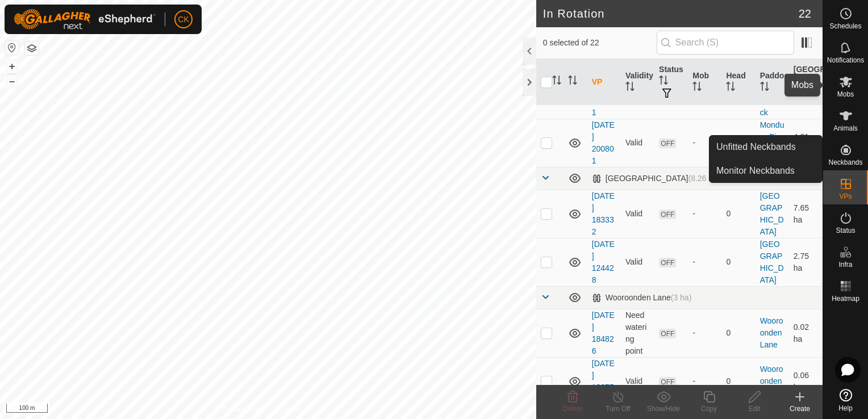 The image size is (868, 419). I want to click on span: (3 ha), so click(681, 297).